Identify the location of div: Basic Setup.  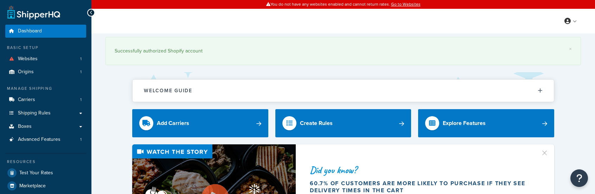
(46, 47).